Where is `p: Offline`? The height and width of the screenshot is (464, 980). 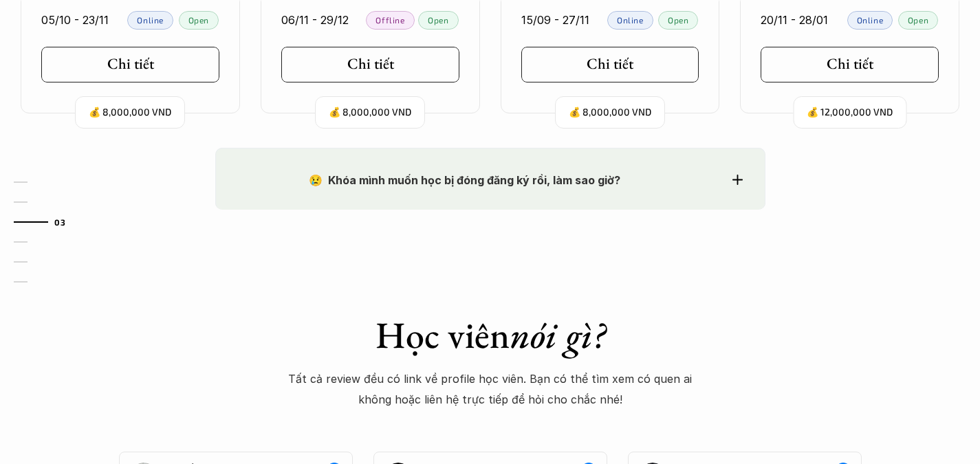 p: Offline is located at coordinates (390, 20).